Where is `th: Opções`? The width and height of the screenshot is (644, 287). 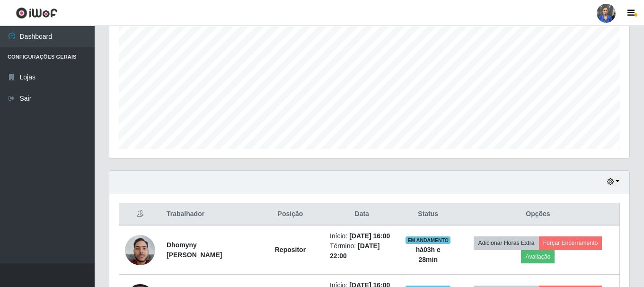 th: Opções is located at coordinates (538, 214).